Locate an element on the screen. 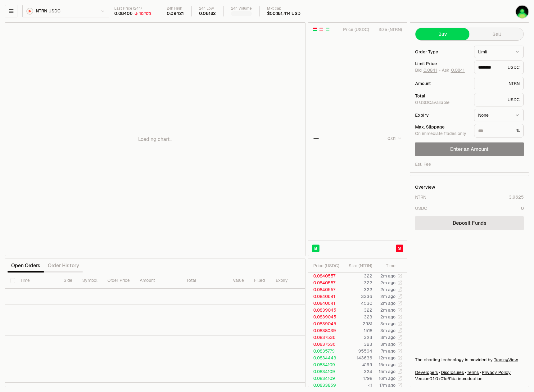 The height and width of the screenshot is (392, 534). time: 17m ago is located at coordinates (387, 385).